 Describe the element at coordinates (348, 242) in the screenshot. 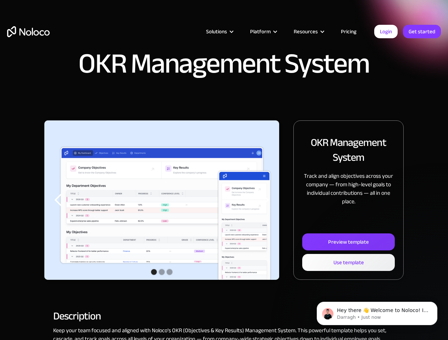

I see `div: Preview template` at that location.